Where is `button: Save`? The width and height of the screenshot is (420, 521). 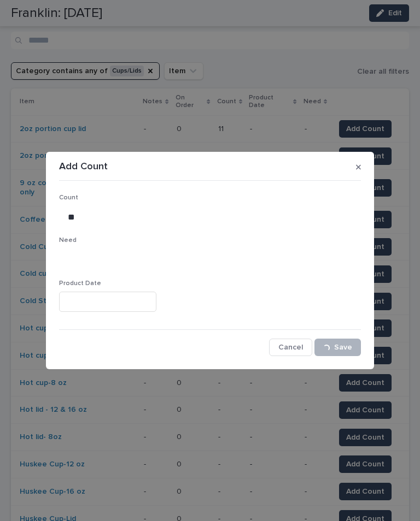 button: Save is located at coordinates (337, 348).